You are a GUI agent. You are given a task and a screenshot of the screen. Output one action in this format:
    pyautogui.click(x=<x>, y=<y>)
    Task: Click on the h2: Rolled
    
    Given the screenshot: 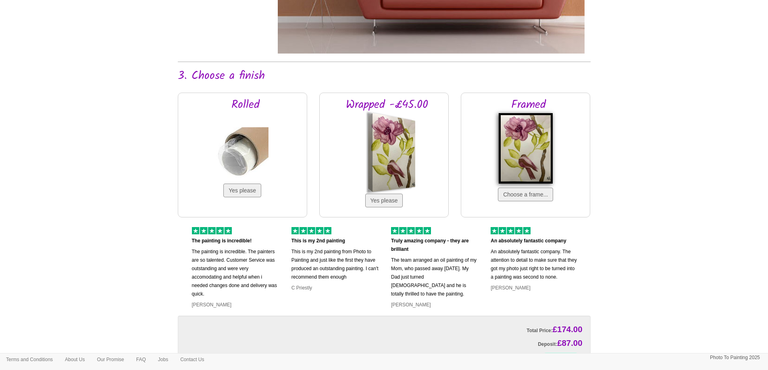 What is the action you would take?
    pyautogui.click(x=246, y=105)
    